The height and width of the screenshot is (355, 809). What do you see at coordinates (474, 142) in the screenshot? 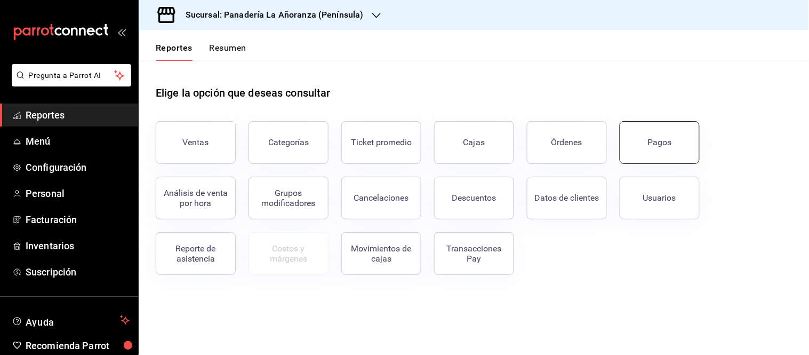
I see `a: Cajas` at bounding box center [474, 142].